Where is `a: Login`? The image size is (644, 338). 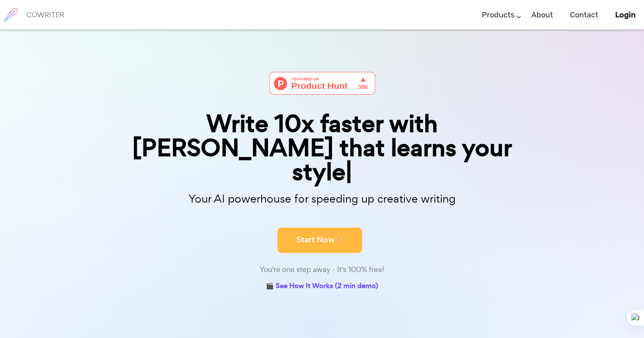
a: Login is located at coordinates (625, 15).